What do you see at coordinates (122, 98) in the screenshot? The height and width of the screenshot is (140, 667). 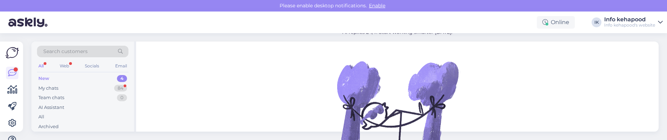 I see `div: 0` at bounding box center [122, 98].